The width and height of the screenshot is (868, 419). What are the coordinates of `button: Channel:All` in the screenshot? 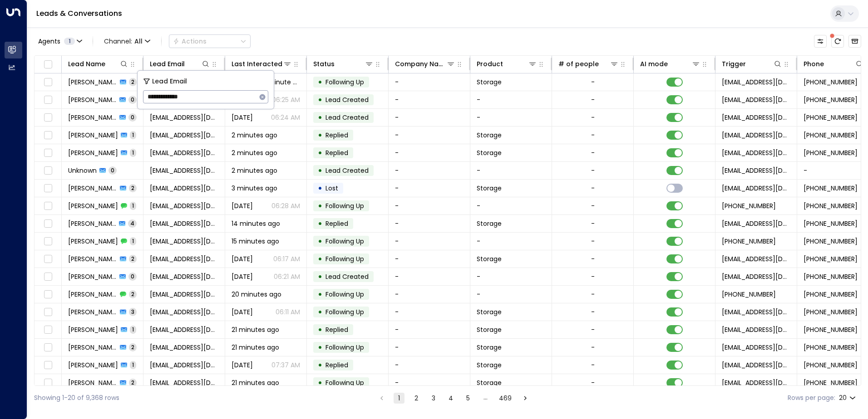 It's located at (127, 41).